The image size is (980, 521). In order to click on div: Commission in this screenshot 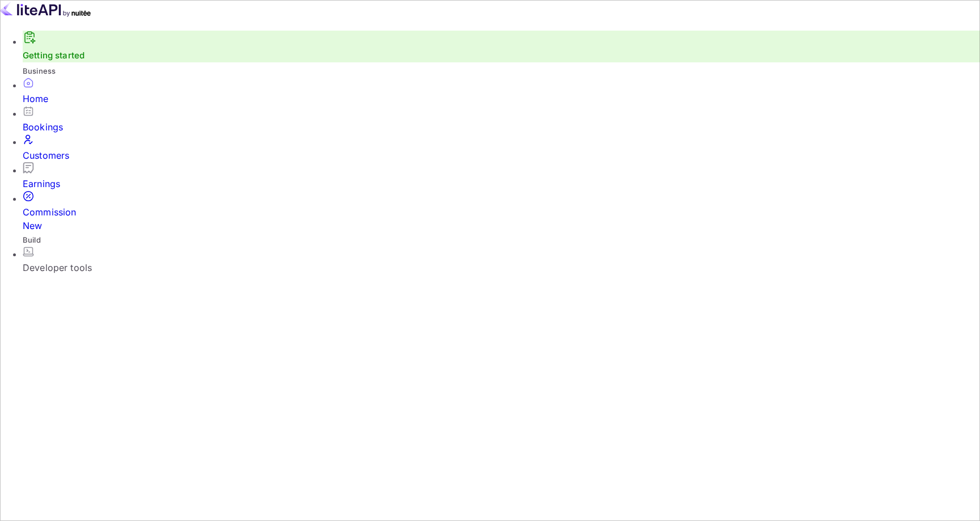, I will do `click(501, 219)`.